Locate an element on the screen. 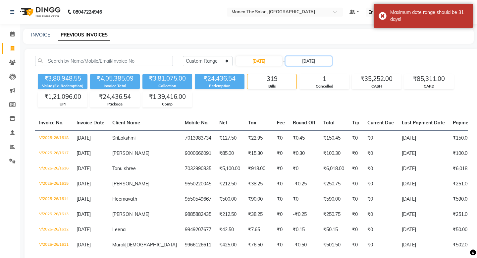 Image resolution: width=477 pixels, height=258 pixels. span: Sri is located at coordinates (115, 138).